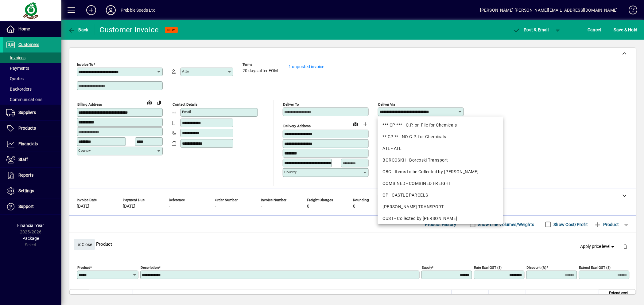 The image size is (644, 305). I want to click on span: Close, so click(84, 245).